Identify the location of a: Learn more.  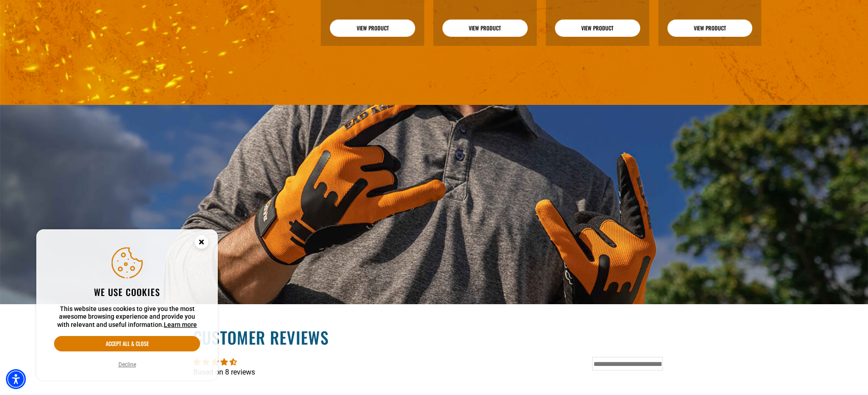
(180, 324).